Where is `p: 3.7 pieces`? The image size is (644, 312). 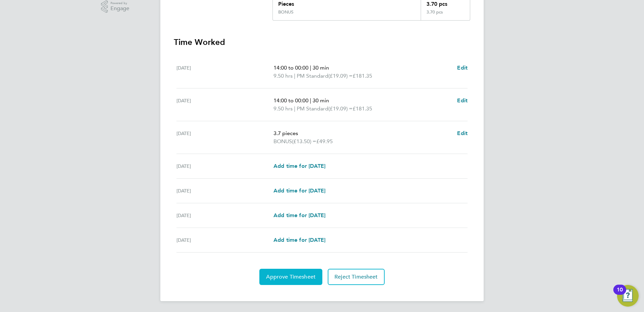 p: 3.7 pieces is located at coordinates (362, 134).